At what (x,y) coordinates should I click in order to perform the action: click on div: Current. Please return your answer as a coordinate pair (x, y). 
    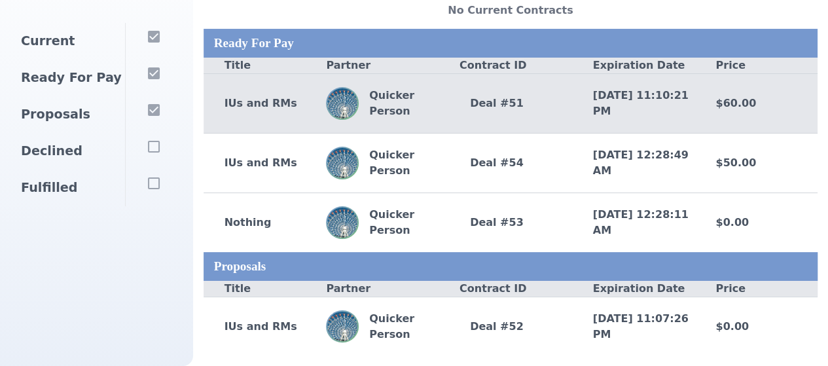
    Looking at the image, I should click on (67, 41).